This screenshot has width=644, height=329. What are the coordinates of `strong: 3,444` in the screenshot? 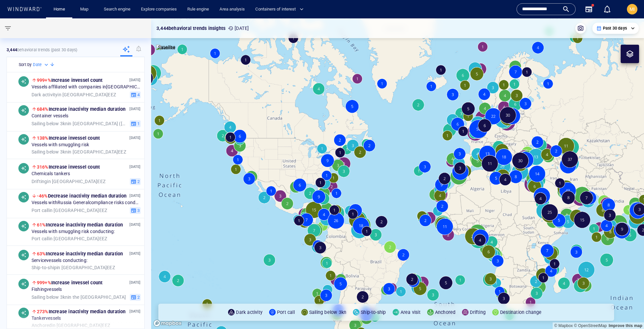 It's located at (12, 50).